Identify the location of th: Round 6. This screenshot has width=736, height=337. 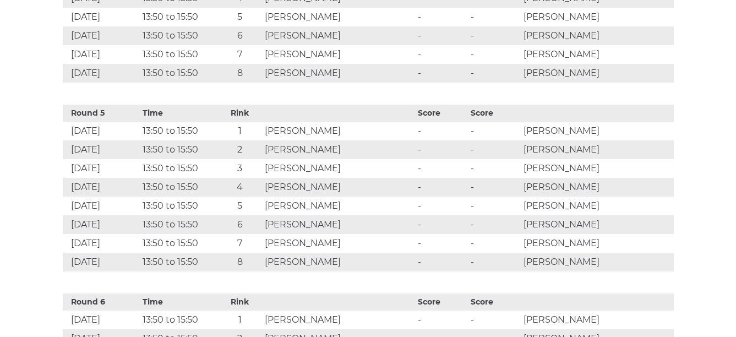
(101, 302).